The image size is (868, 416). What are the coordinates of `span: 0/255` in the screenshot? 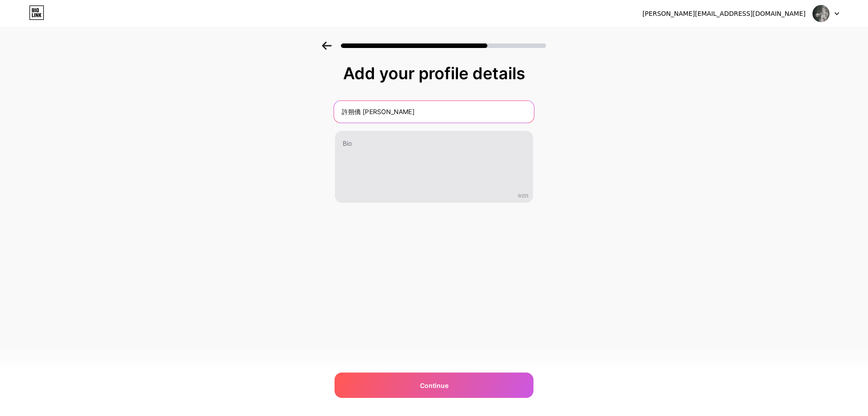 It's located at (523, 197).